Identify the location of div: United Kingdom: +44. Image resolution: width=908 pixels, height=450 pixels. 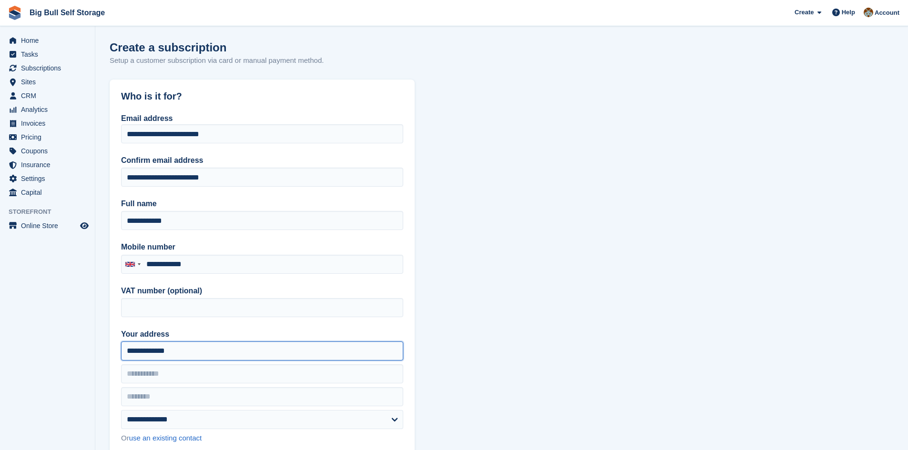
(132, 264).